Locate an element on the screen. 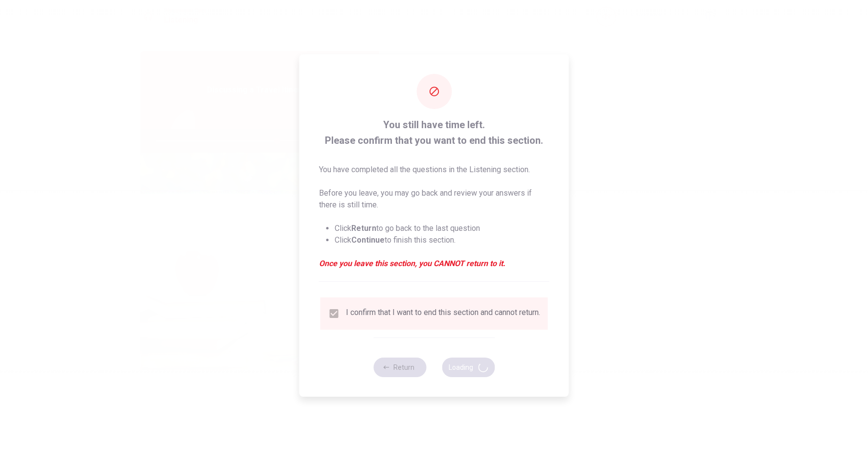 The image size is (868, 451). li: Click to go back to the last question is located at coordinates (442, 229).